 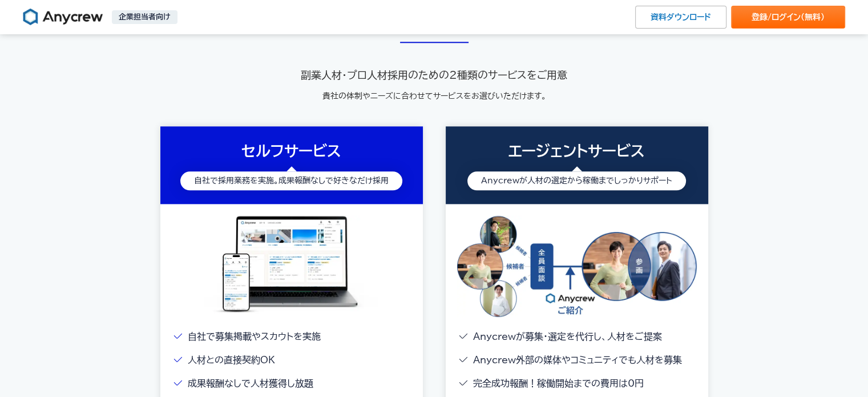 What do you see at coordinates (788, 17) in the screenshot?
I see `a: 登録/ログイン（無料）` at bounding box center [788, 17].